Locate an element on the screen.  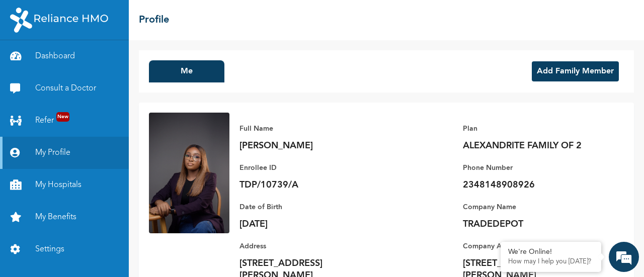
div: We're Online! is located at coordinates (551, 252).